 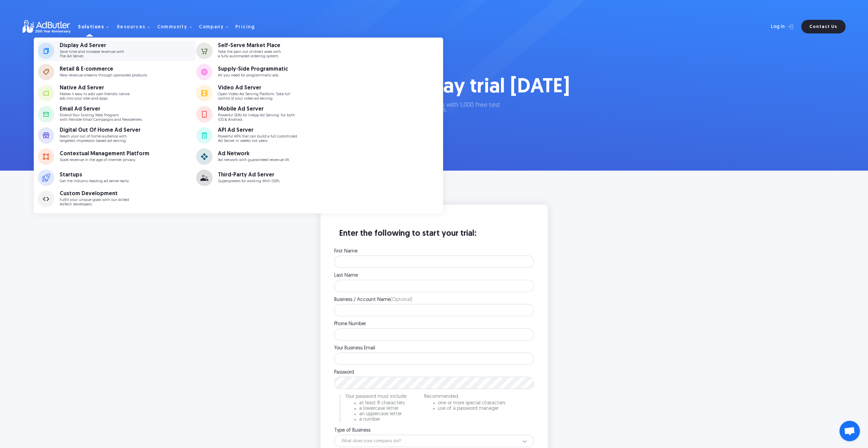 What do you see at coordinates (117, 51) in the screenshot?
I see `a: Display Ad Server Save time and increase revenue withThe Ad Server.` at bounding box center [117, 51].